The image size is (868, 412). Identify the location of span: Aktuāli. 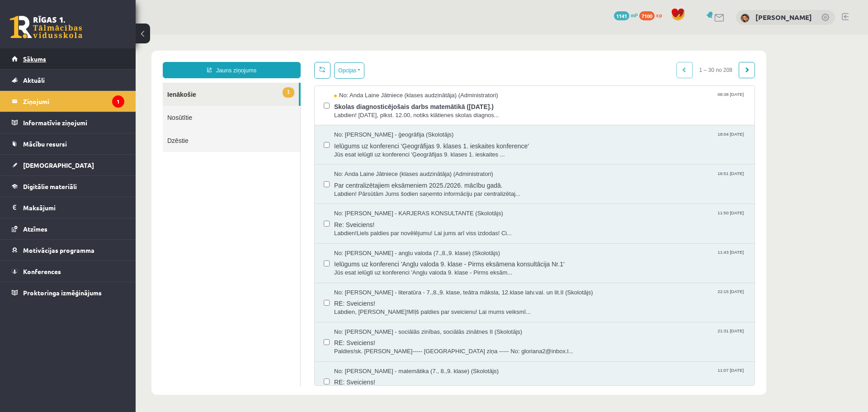
(34, 80).